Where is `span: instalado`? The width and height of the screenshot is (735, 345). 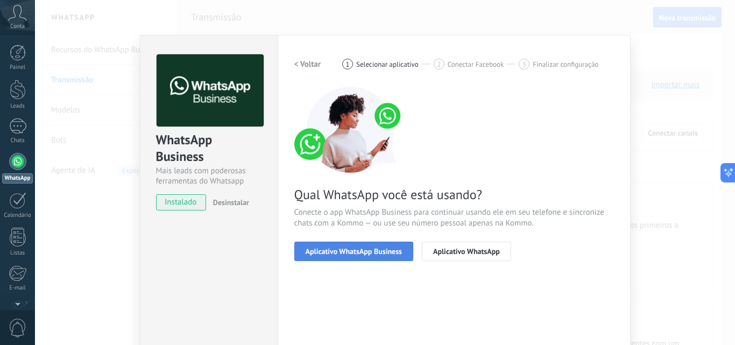 span: instalado is located at coordinates (181, 202).